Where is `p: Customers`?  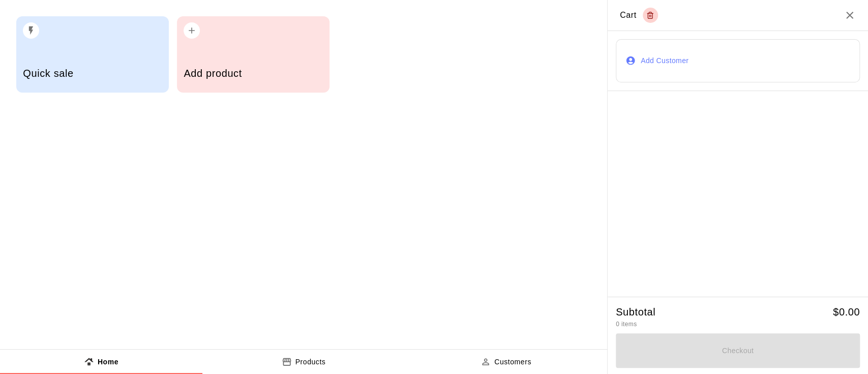 p: Customers is located at coordinates (512, 362).